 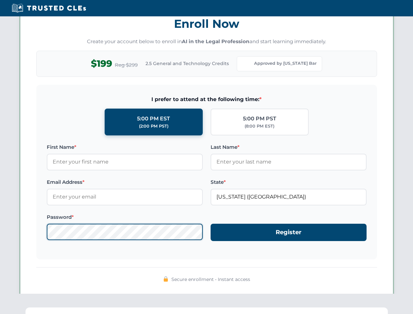 What do you see at coordinates (207, 42) in the screenshot?
I see `p: Create your account below to enroll in and start learning immediately.` at bounding box center [207, 42].